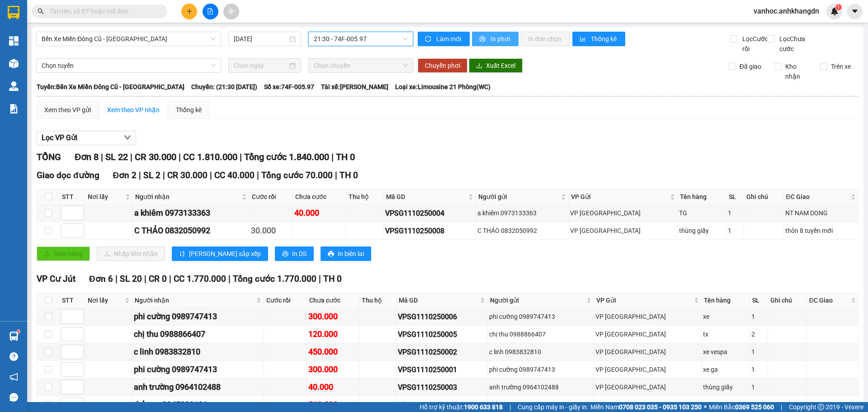 The width and height of the screenshot is (868, 412). I want to click on span: Cung cấp máy in - giấy in:, so click(553, 407).